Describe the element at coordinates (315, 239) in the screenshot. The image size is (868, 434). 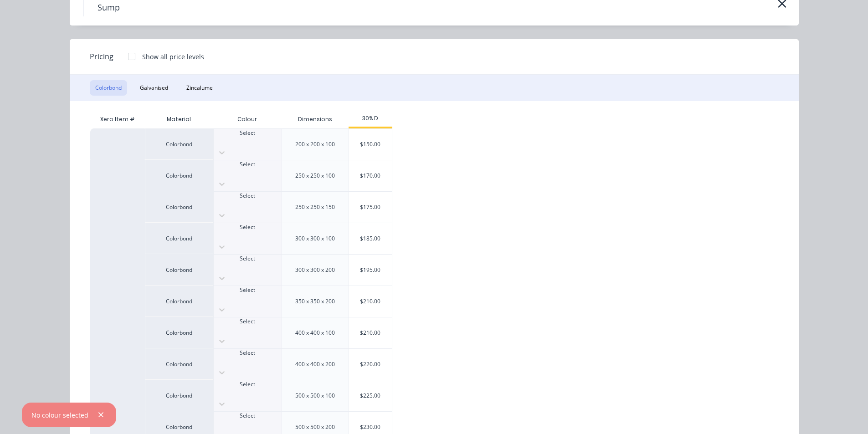
I see `div: 300 x 300 x 100` at that location.